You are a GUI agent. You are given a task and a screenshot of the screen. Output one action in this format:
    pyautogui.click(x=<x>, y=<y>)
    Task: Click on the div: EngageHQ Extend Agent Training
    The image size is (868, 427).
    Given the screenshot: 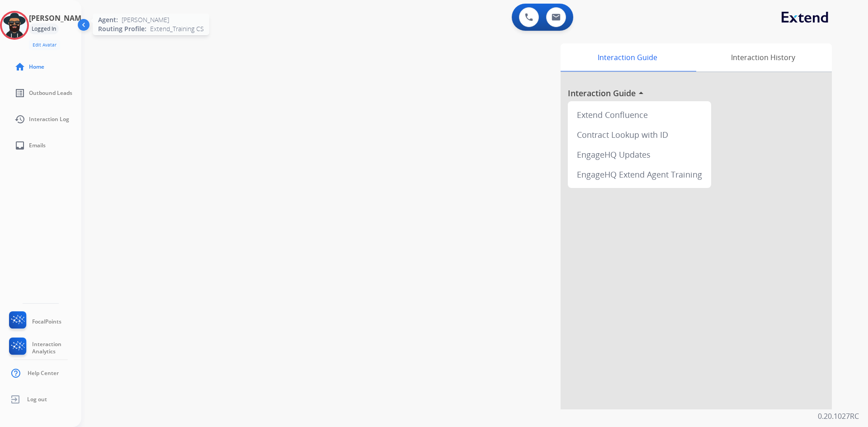 What is the action you would take?
    pyautogui.click(x=640, y=174)
    